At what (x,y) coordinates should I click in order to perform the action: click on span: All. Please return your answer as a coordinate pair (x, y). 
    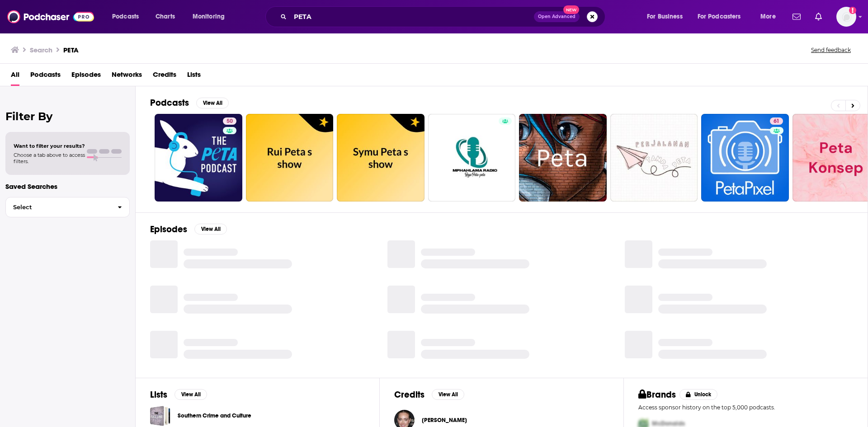
    Looking at the image, I should click on (15, 77).